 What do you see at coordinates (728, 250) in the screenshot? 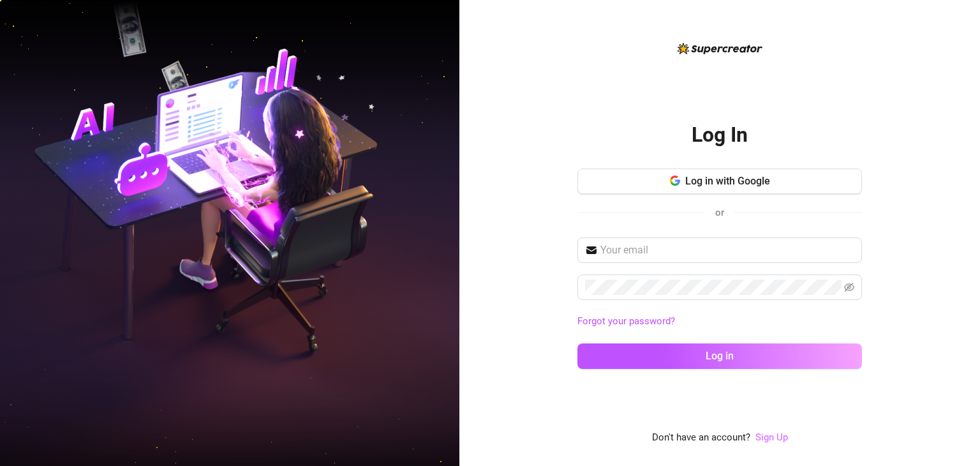
I see `input: Your email` at bounding box center [728, 250].